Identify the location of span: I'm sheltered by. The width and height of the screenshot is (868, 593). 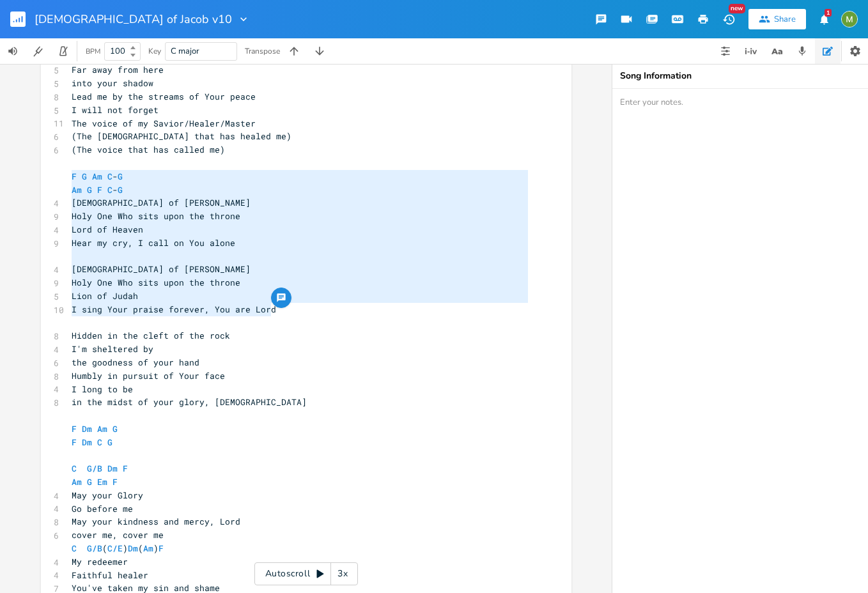
(113, 349).